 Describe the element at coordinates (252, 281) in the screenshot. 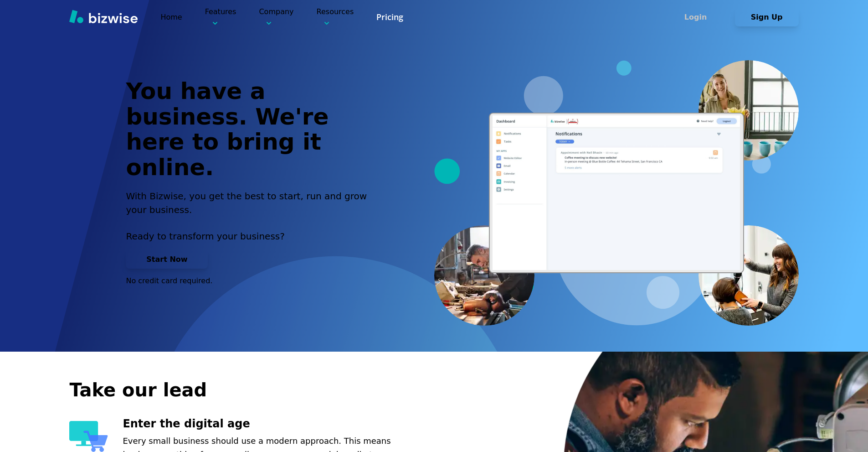

I see `p: No credit card required.` at that location.